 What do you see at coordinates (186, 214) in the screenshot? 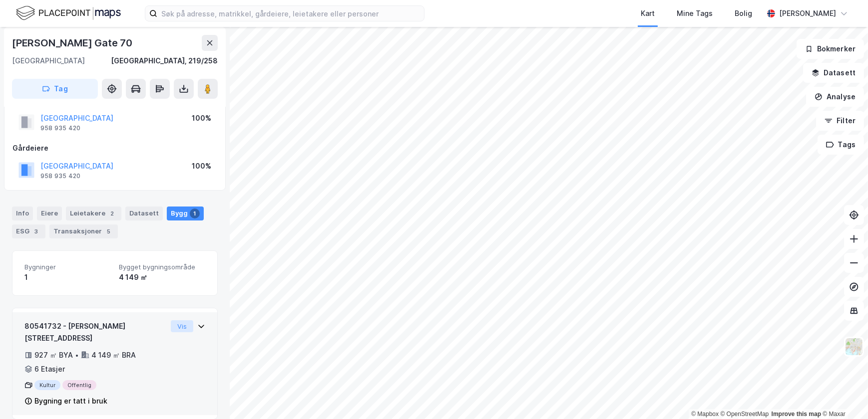
I see `div: Bygg` at bounding box center [186, 214].